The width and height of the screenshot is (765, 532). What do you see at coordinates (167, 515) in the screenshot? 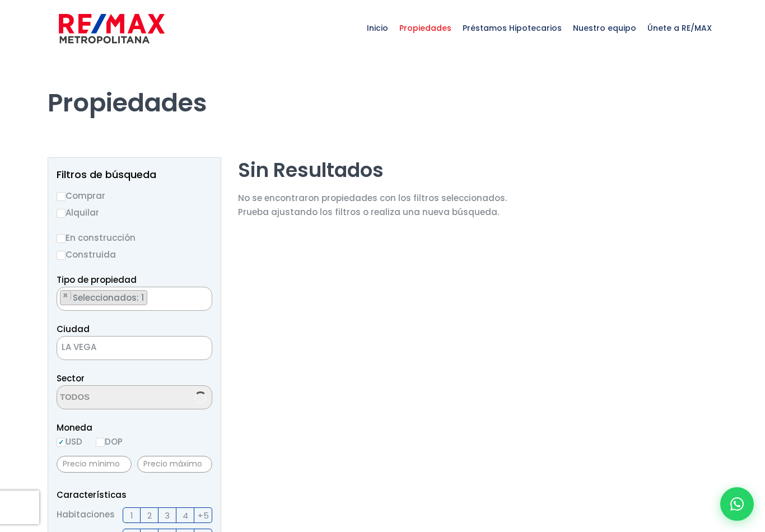
I see `span: 3` at bounding box center [167, 515].